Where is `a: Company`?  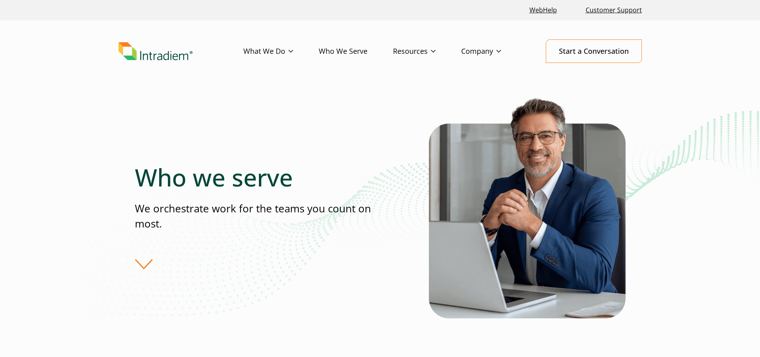
a: Company is located at coordinates (494, 51).